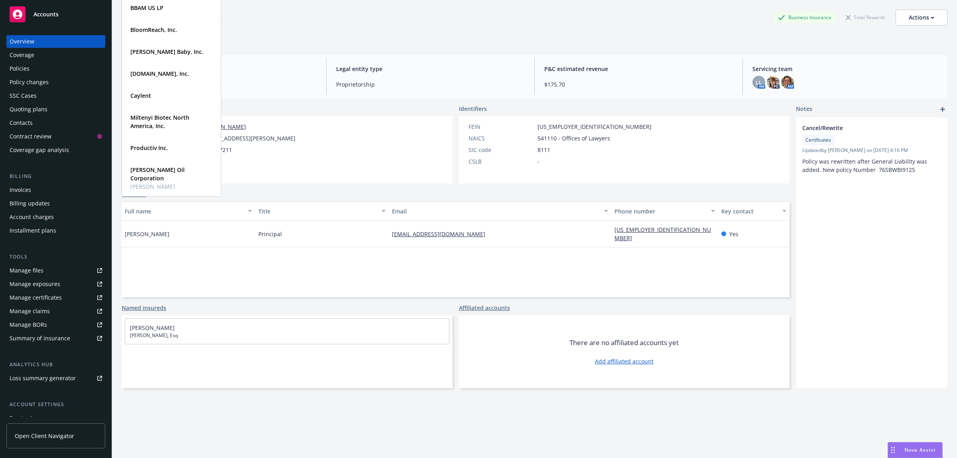 This screenshot has height=458, width=957. Describe the element at coordinates (56, 69) in the screenshot. I see `a: Policies` at that location.